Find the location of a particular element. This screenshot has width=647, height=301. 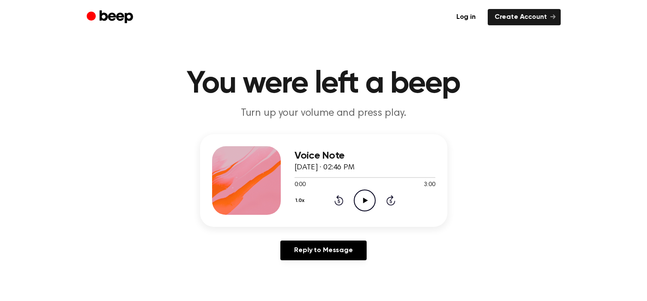

a: Reply to Message is located at coordinates (323, 251).